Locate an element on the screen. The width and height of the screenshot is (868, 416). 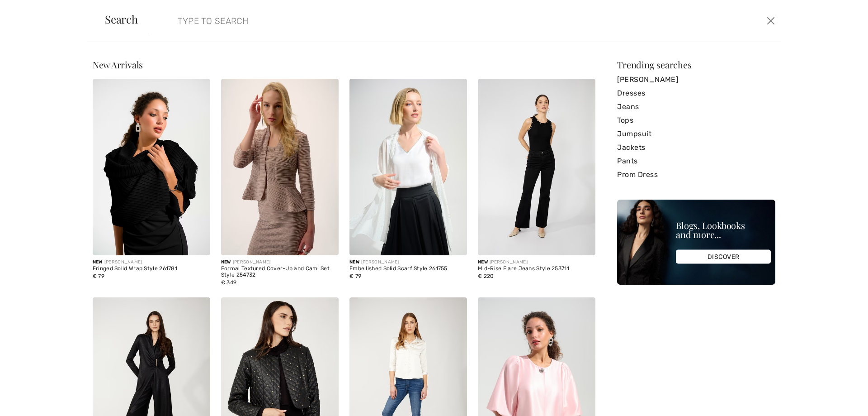
img: Mid-Rise Flare Jeans Style 253711. Black is located at coordinates (537, 167).